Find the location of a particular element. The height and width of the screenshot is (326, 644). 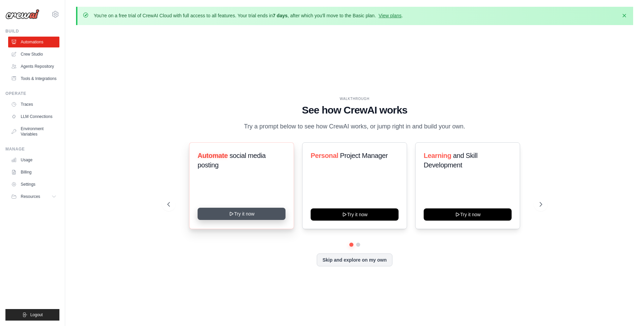

span: Resources is located at coordinates (30, 196).